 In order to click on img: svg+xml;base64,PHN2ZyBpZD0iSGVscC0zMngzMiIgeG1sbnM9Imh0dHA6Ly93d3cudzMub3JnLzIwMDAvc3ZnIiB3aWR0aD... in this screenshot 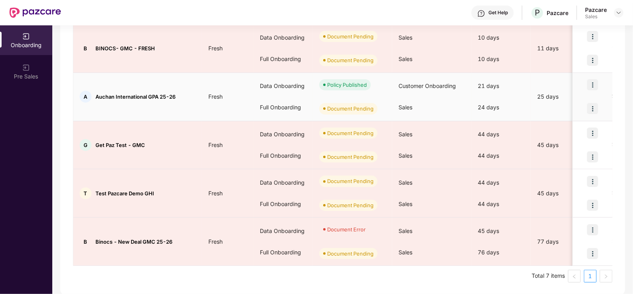, I will do `click(481, 13)`.